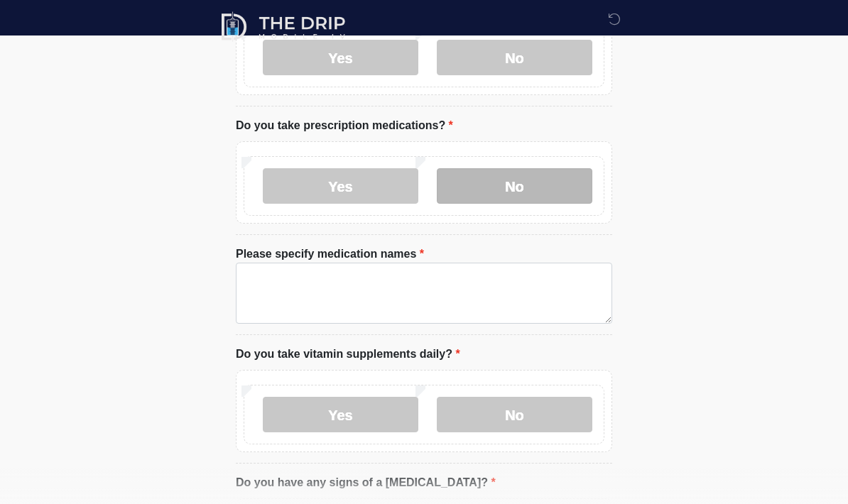  Describe the element at coordinates (329, 254) in the screenshot. I see `label: Please specify medication names` at that location.